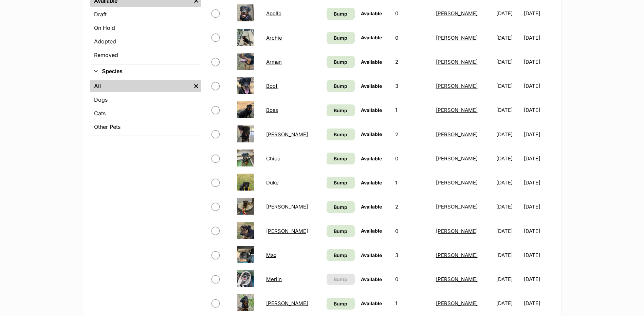 This screenshot has height=316, width=644. What do you see at coordinates (274, 62) in the screenshot?
I see `a: Arman` at bounding box center [274, 62].